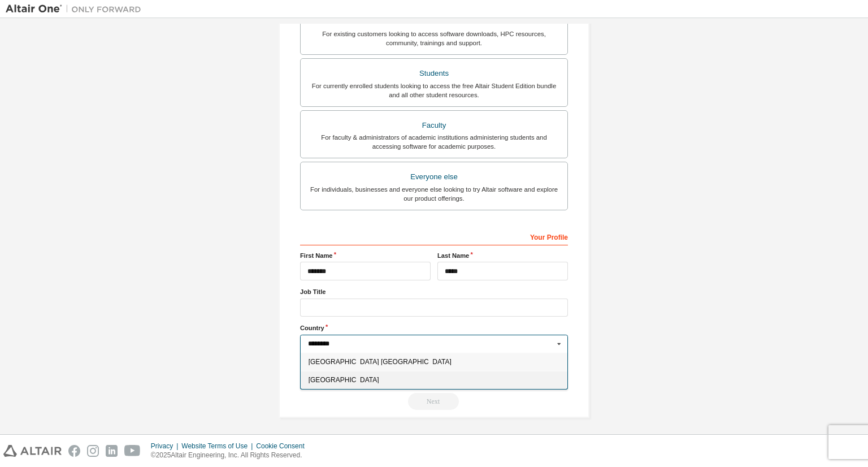 Image resolution: width=868 pixels, height=467 pixels. I want to click on label: Last Name, so click(502, 255).